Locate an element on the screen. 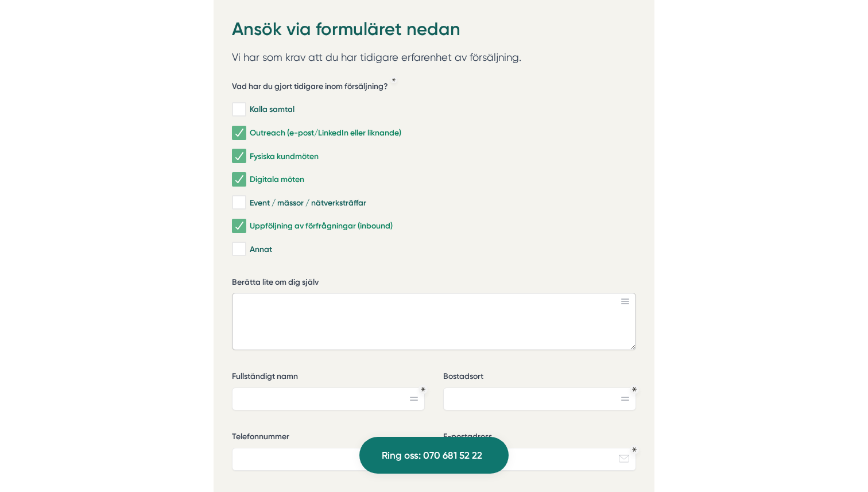 The image size is (868, 492). label: Telefonnummer is located at coordinates (328, 438).